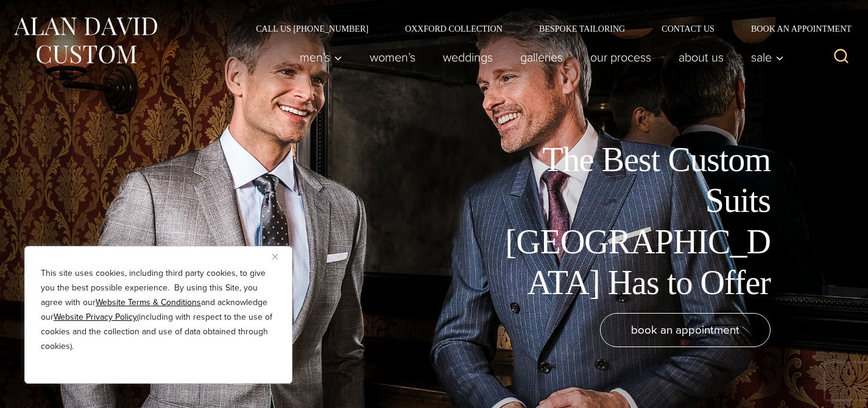 Image resolution: width=868 pixels, height=408 pixels. I want to click on a: Our Process, so click(621, 57).